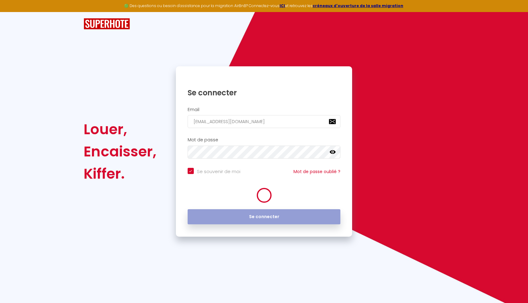  What do you see at coordinates (264, 122) in the screenshot?
I see `input: Ton Email` at bounding box center [264, 122].